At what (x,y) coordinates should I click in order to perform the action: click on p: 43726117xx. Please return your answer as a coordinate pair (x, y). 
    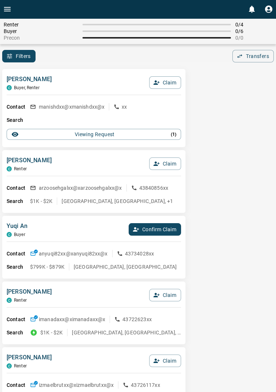
    Looking at the image, I should click on (146, 385).